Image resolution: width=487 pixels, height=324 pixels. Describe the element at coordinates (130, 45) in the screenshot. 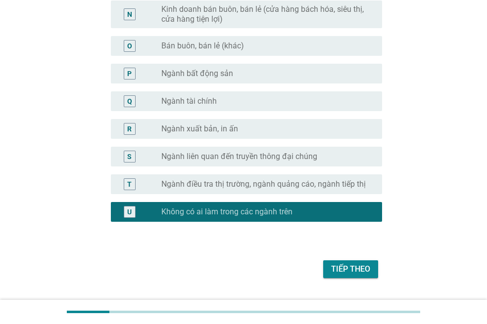

I see `div: O` at that location.